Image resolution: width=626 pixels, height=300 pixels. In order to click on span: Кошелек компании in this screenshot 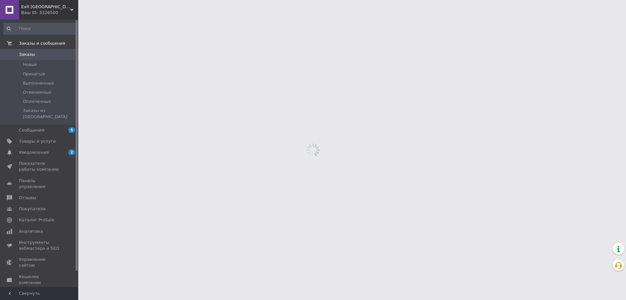, I will do `click(39, 279)`.